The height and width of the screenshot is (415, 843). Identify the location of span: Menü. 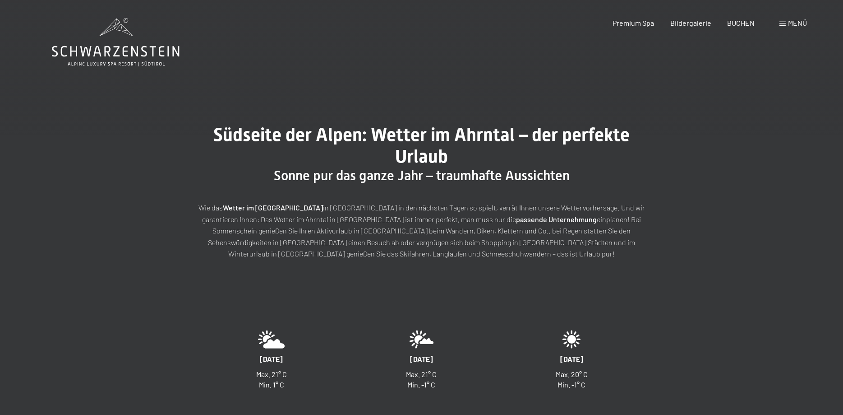
(798, 23).